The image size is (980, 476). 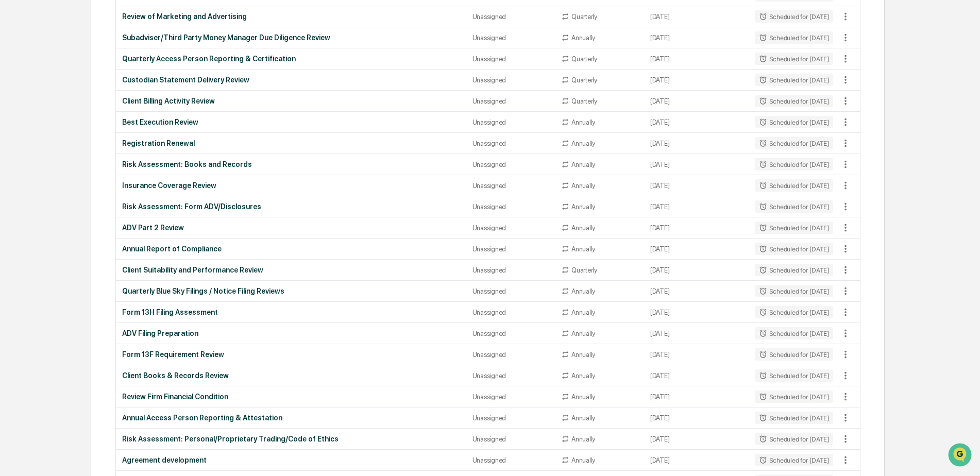 What do you see at coordinates (291, 186) in the screenshot?
I see `div: Insurance Coverage Review` at bounding box center [291, 186].